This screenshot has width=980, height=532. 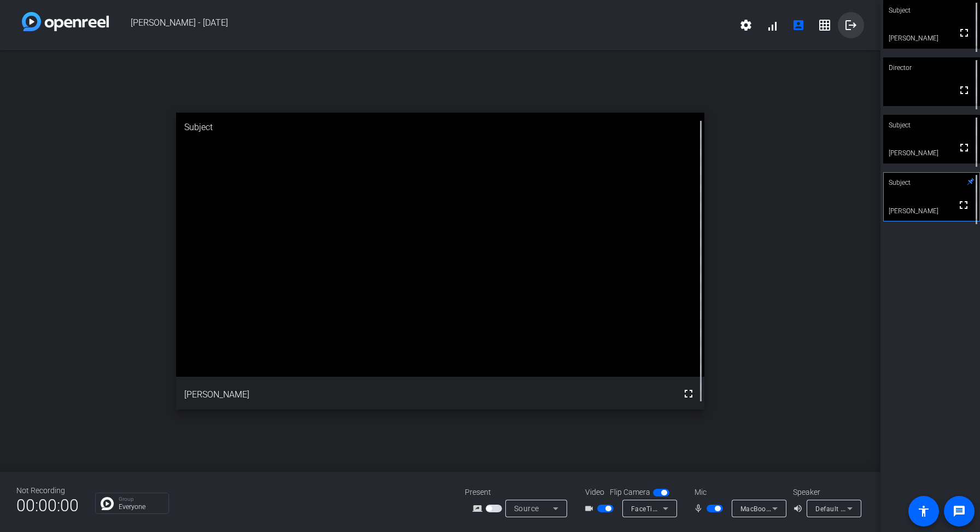 I want to click on mat-icon: mic_none, so click(x=700, y=509).